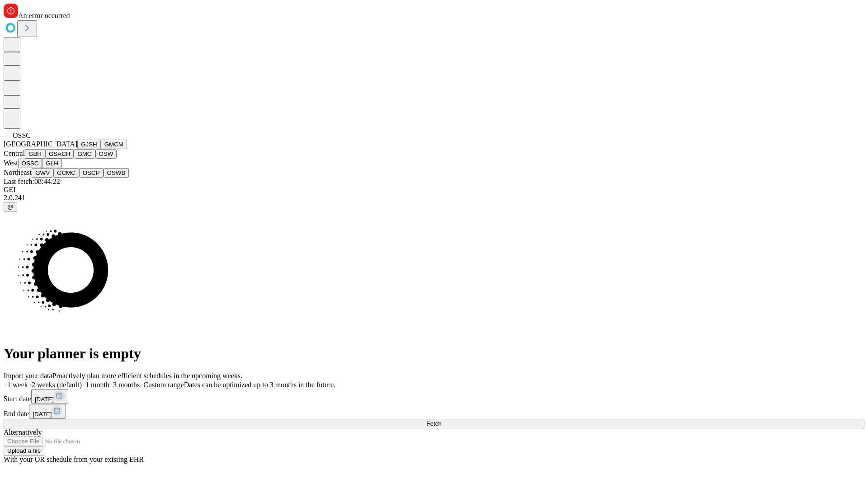 This screenshot has height=488, width=868. Describe the element at coordinates (116, 173) in the screenshot. I see `button: GSWB` at that location.